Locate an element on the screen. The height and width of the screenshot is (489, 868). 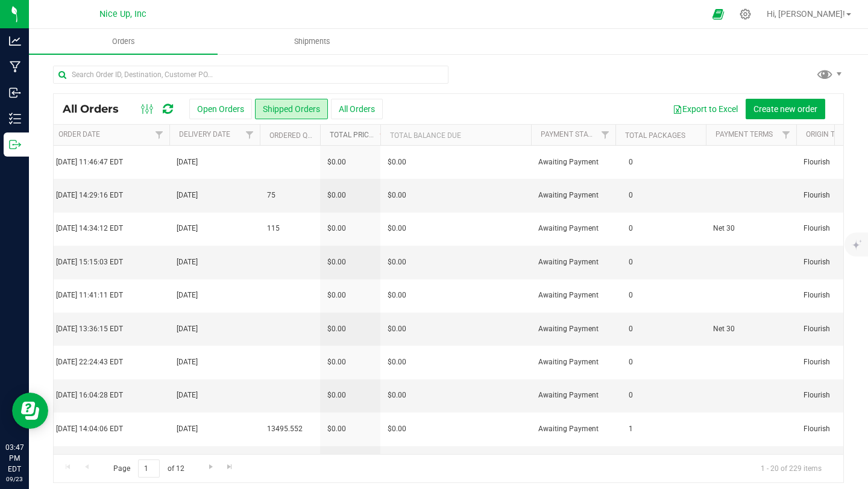
span: 115 is located at coordinates (273, 229).